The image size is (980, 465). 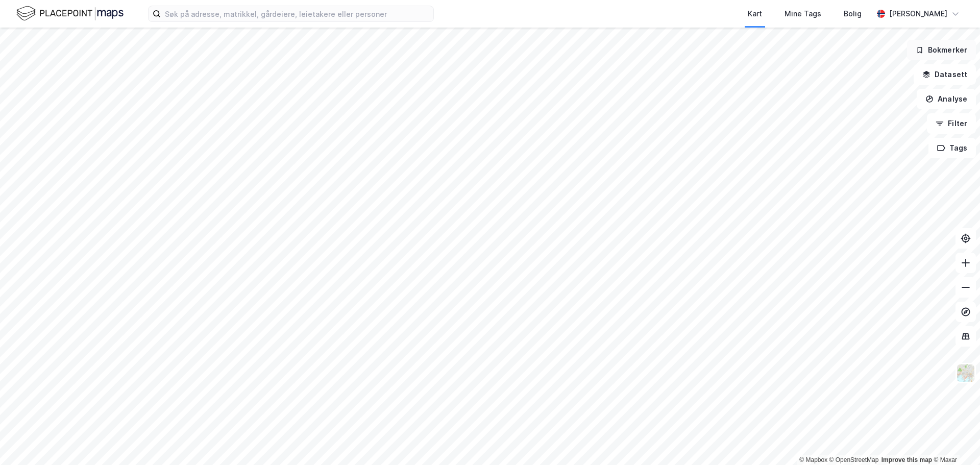 What do you see at coordinates (813, 461) in the screenshot?
I see `a: Mapbox` at bounding box center [813, 461].